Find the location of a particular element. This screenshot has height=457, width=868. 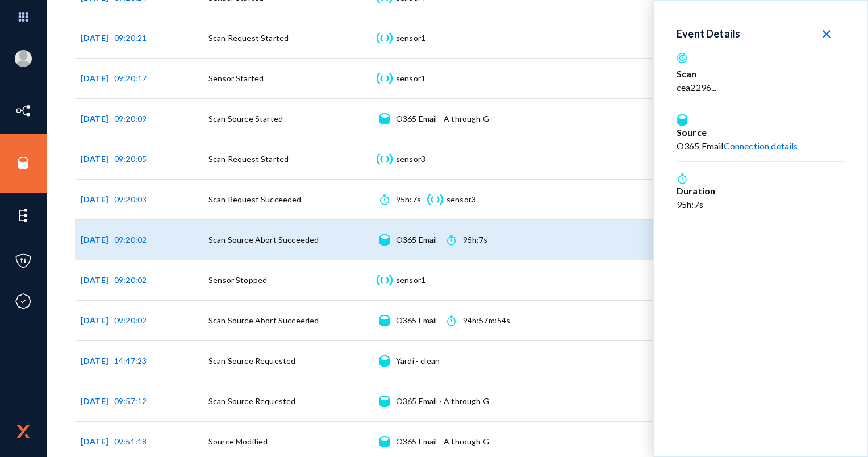

span: 09:20:17 is located at coordinates (130, 78).